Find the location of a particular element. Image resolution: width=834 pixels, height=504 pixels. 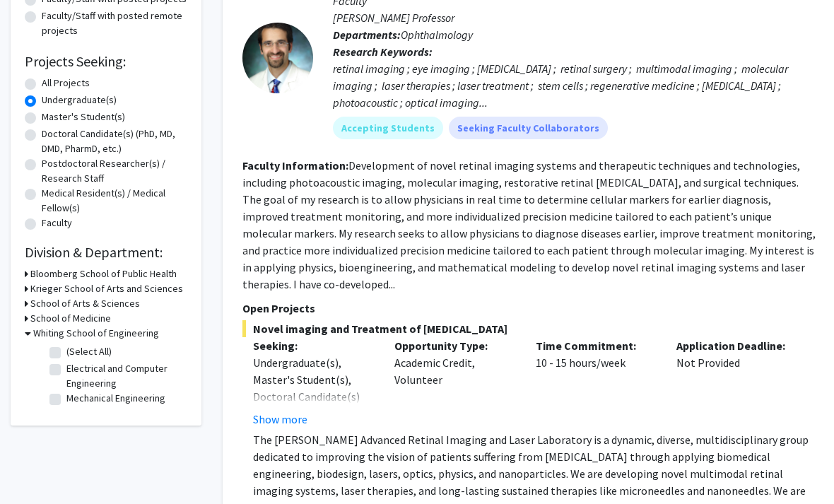

b: Research Keywords: is located at coordinates (382, 52).